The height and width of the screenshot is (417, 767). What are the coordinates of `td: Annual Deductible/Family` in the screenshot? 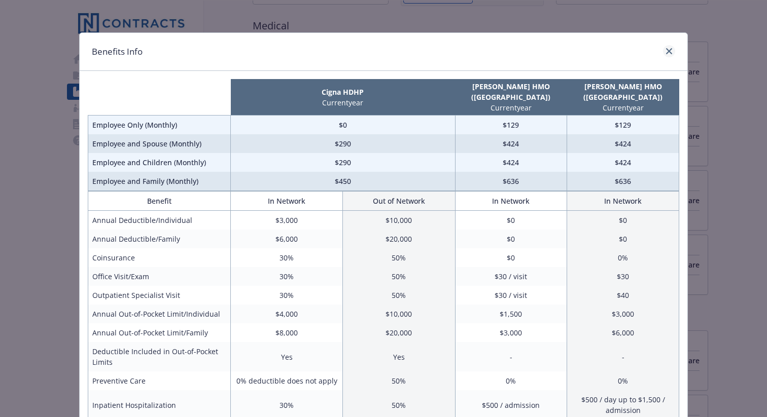 It's located at (159, 239).